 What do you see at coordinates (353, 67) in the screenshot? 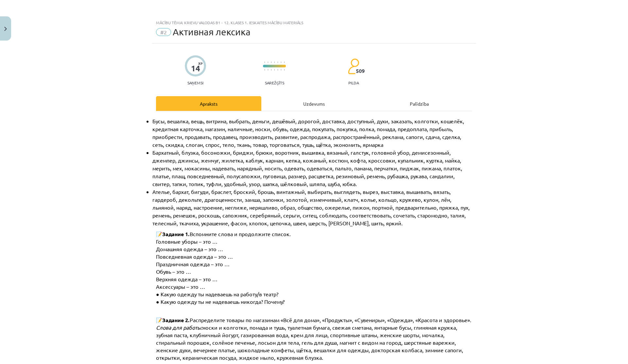
I see `img: students-c634bb4e5e11cddfef0936a35e636f08e4e9abd3cc4e673bd6f9a4125e45ecb1.svg` at bounding box center [353, 67].